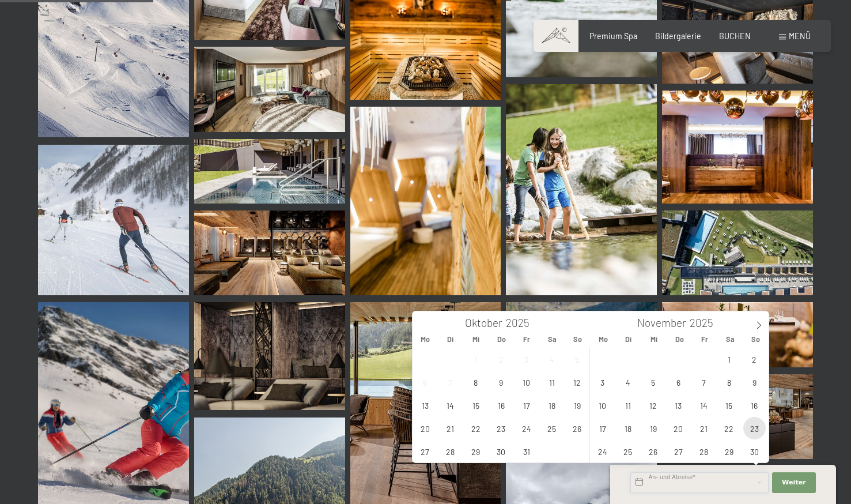 This screenshot has height=504, width=851. Describe the element at coordinates (794, 483) in the screenshot. I see `span: Weiter` at that location.